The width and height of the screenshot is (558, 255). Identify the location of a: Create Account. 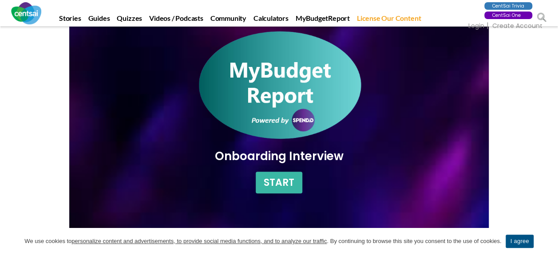
(517, 27).